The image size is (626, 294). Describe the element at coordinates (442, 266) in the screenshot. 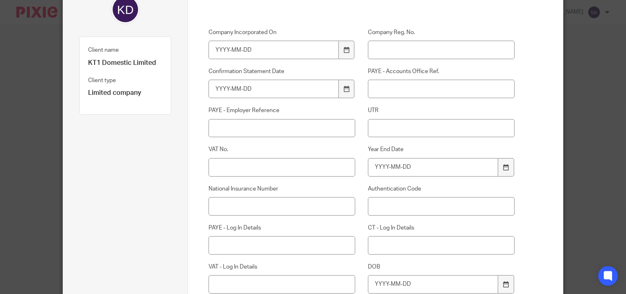

I see `label: DOB` at that location.